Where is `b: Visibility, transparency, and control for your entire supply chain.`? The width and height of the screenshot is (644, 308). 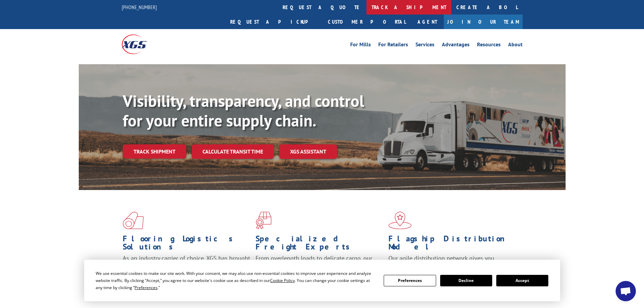 b: Visibility, transparency, and control for your entire supply chain. is located at coordinates (243, 111).